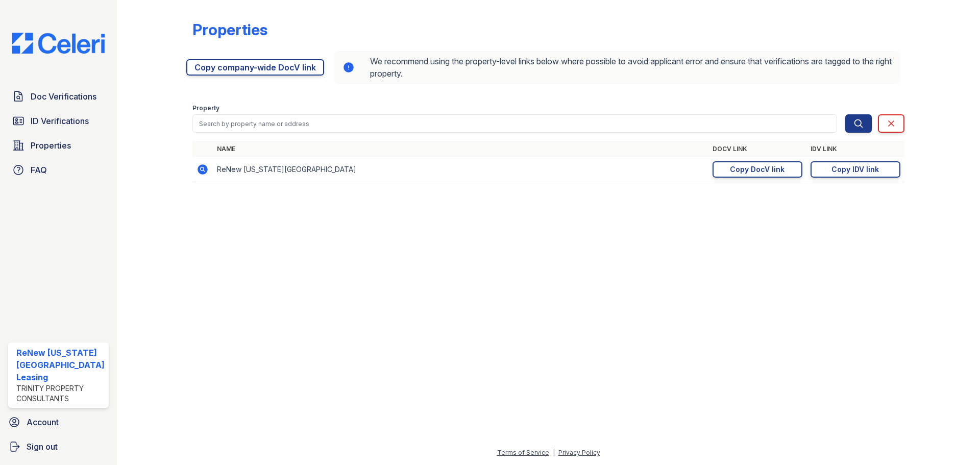  Describe the element at coordinates (255, 67) in the screenshot. I see `a: Copy company-wide DocV link` at that location.